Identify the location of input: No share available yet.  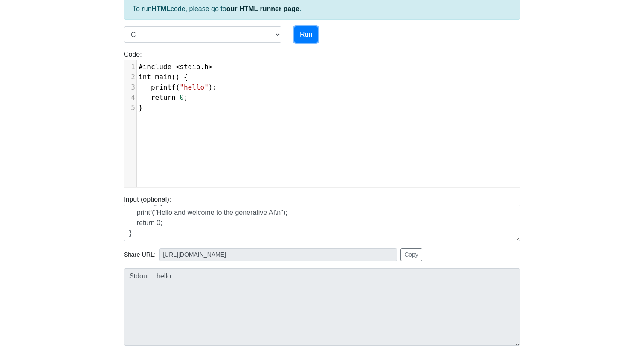
(278, 254).